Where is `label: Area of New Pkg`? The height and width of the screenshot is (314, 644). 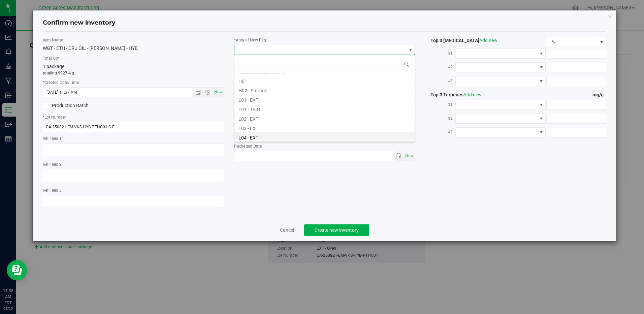
label: Area of New Pkg is located at coordinates (324, 40).